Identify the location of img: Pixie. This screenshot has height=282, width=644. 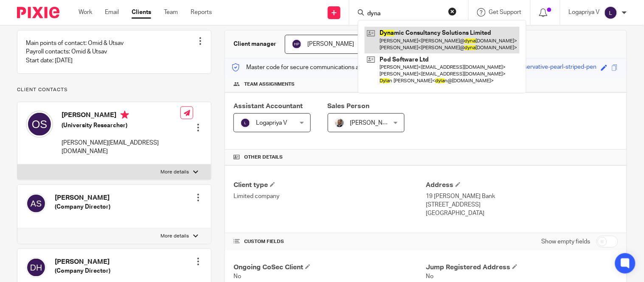
(38, 13).